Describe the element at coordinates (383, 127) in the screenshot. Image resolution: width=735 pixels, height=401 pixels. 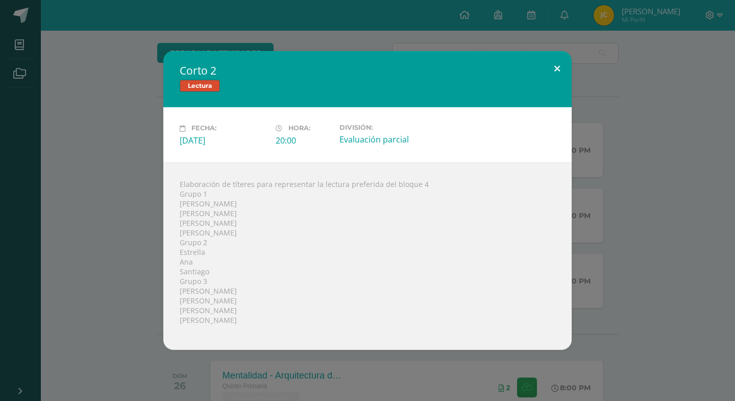
I see `label: División:` at that location.